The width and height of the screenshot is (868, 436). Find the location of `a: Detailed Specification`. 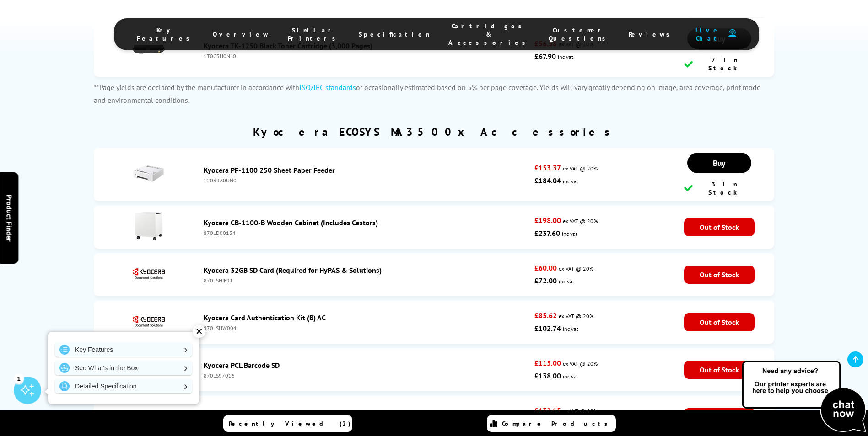

a: Detailed Specification is located at coordinates (123, 386).